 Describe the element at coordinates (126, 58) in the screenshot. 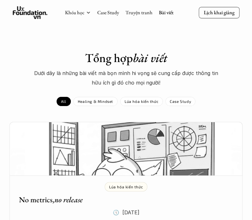

I see `h1: Tổng hợp` at that location.